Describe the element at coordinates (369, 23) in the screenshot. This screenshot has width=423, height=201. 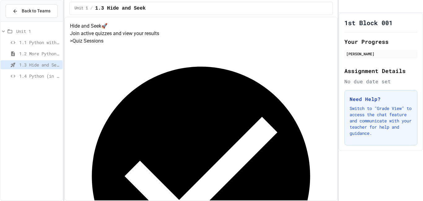
I see `h1: 1st Block 001` at that location.